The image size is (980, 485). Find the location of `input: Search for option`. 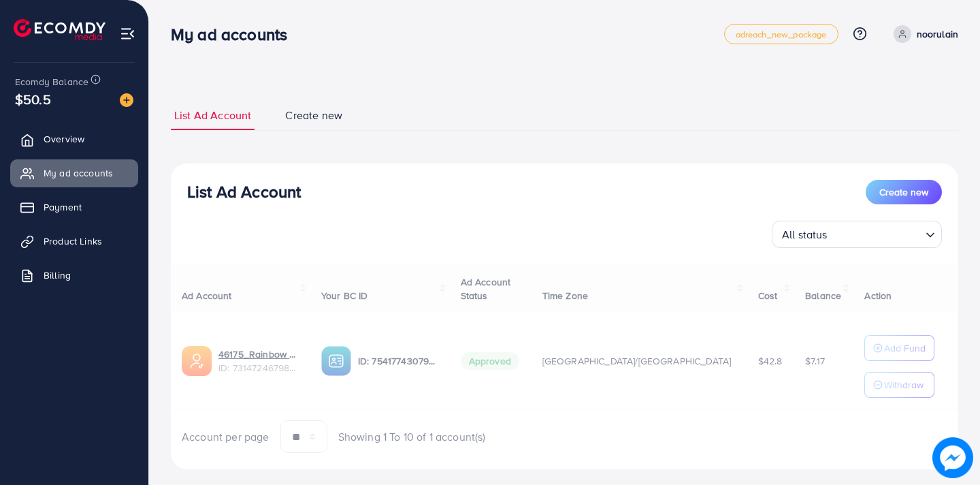

input: Search for option is located at coordinates (876, 233).